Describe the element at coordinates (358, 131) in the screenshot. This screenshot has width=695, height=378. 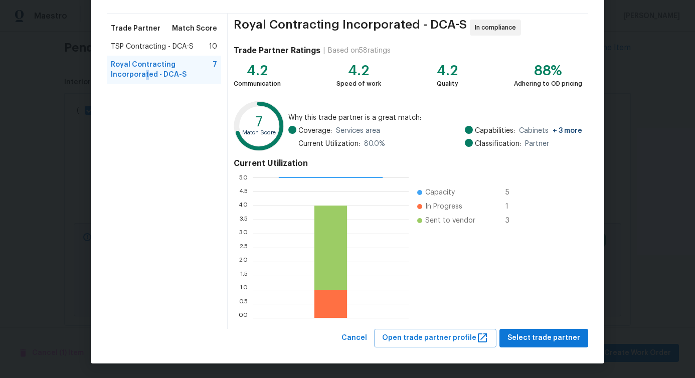
I see `span: Services area` at that location.